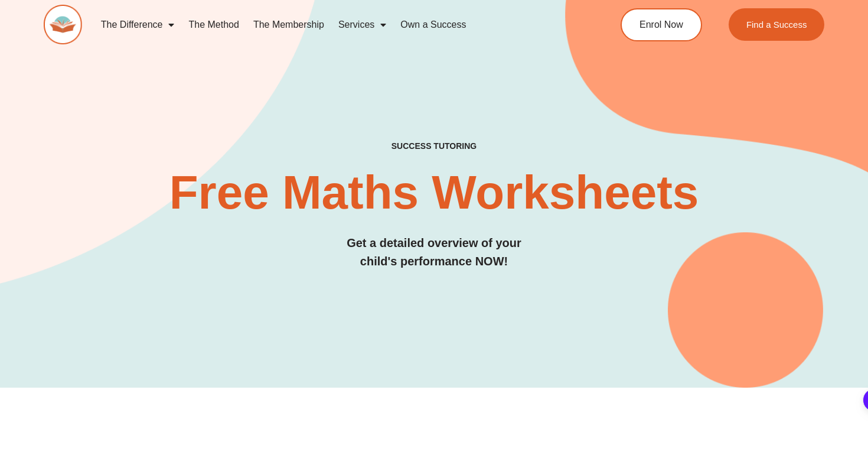 The height and width of the screenshot is (471, 868). What do you see at coordinates (433, 25) in the screenshot?
I see `a: Own a Success` at bounding box center [433, 25].